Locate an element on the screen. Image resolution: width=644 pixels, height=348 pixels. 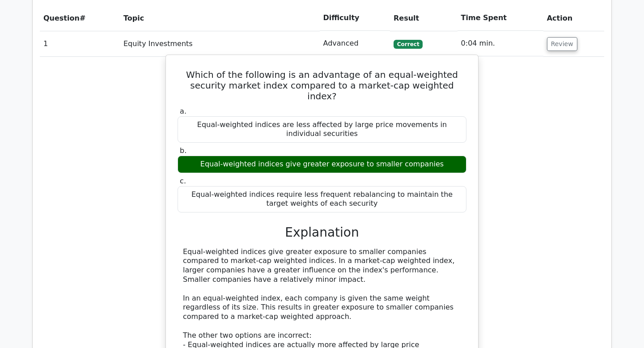
th: Difficulty is located at coordinates (354, 18).